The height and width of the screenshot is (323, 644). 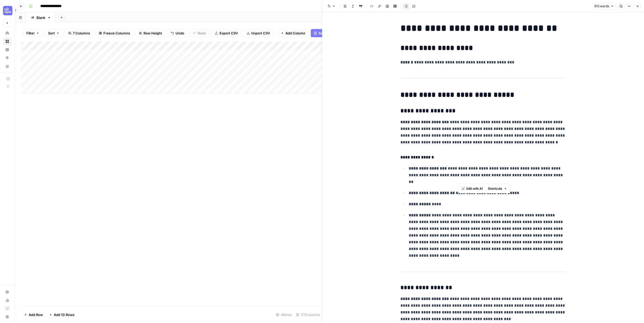 I want to click on button: Add Column, so click(x=293, y=33).